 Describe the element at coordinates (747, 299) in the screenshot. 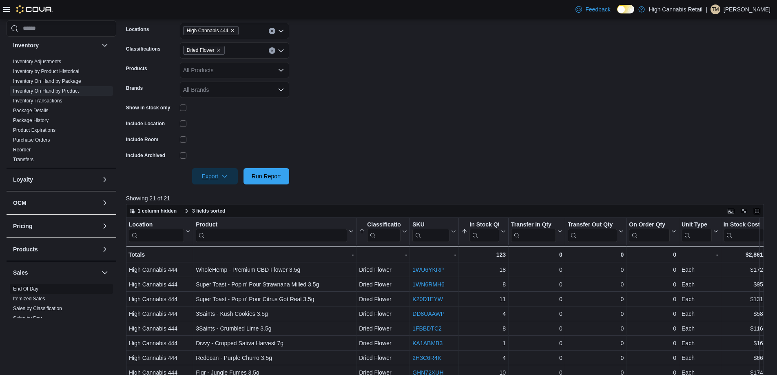

I see `div: $131.12` at that location.